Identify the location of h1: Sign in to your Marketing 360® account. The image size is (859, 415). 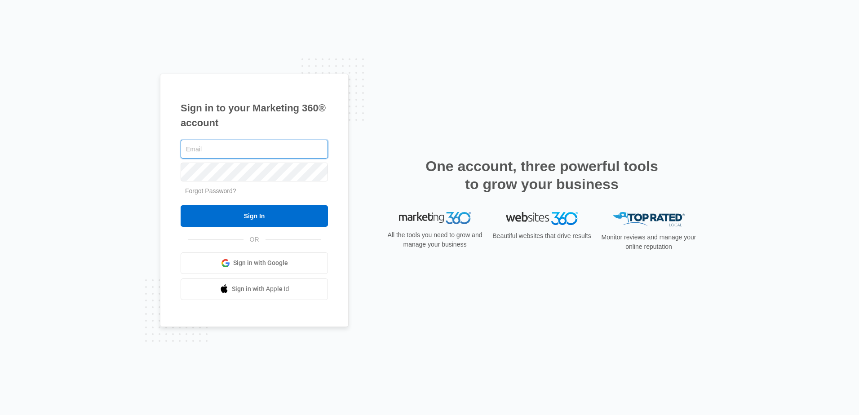
(254, 115).